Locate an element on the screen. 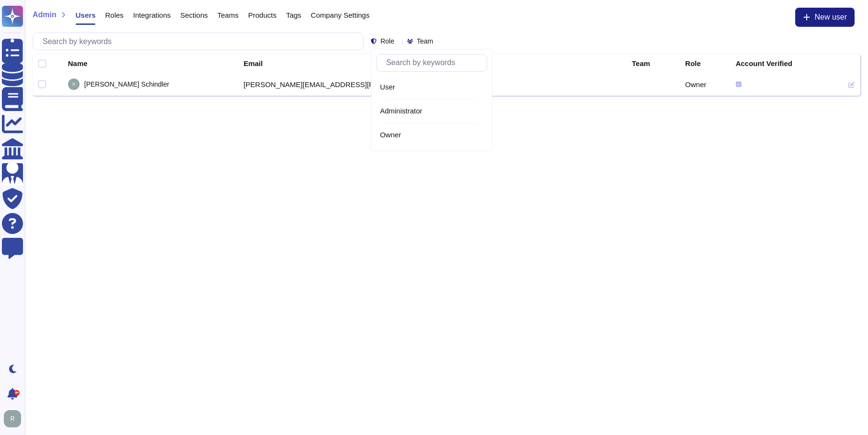  span: Role is located at coordinates (387, 41).